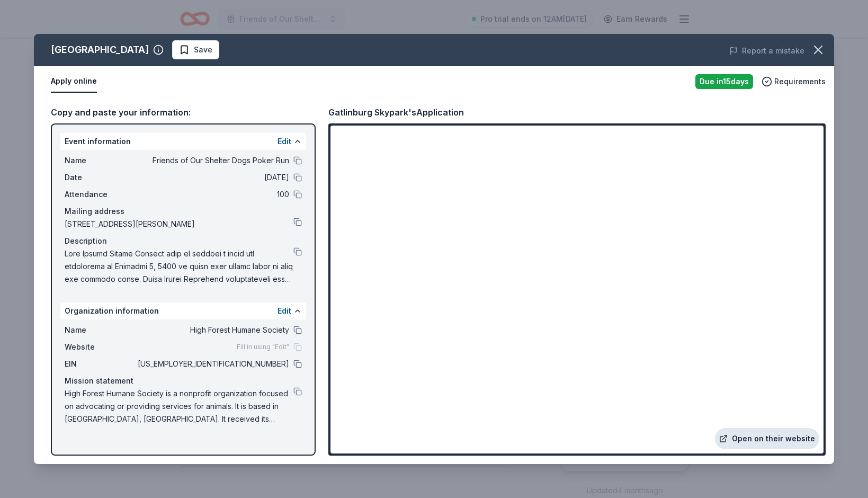 This screenshot has width=868, height=498. Describe the element at coordinates (183, 112) in the screenshot. I see `div: Copy and paste your information:` at that location.